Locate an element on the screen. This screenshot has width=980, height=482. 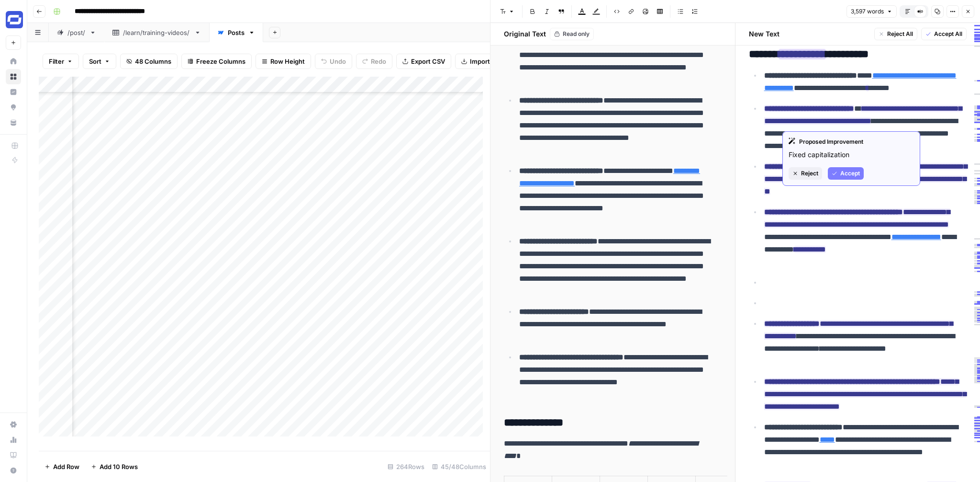
span: Redo is located at coordinates (379, 61).